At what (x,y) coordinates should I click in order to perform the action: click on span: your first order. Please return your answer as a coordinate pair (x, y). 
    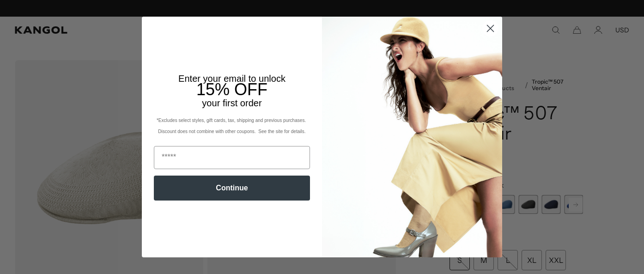
    Looking at the image, I should click on (231, 103).